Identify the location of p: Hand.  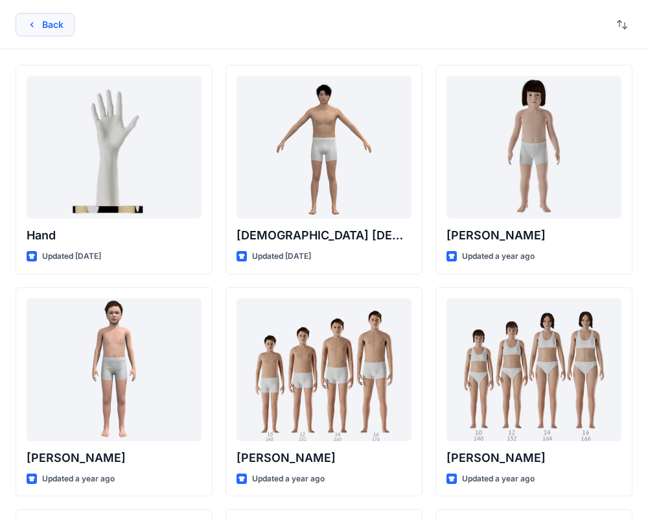
(114, 235).